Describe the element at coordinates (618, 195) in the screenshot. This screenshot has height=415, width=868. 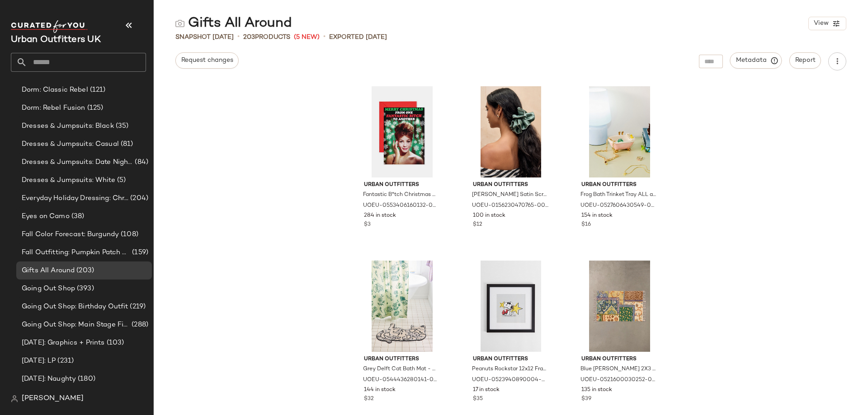
I see `span: Frog Bath Trinket Tray ALL at Urban Outfitters` at that location.